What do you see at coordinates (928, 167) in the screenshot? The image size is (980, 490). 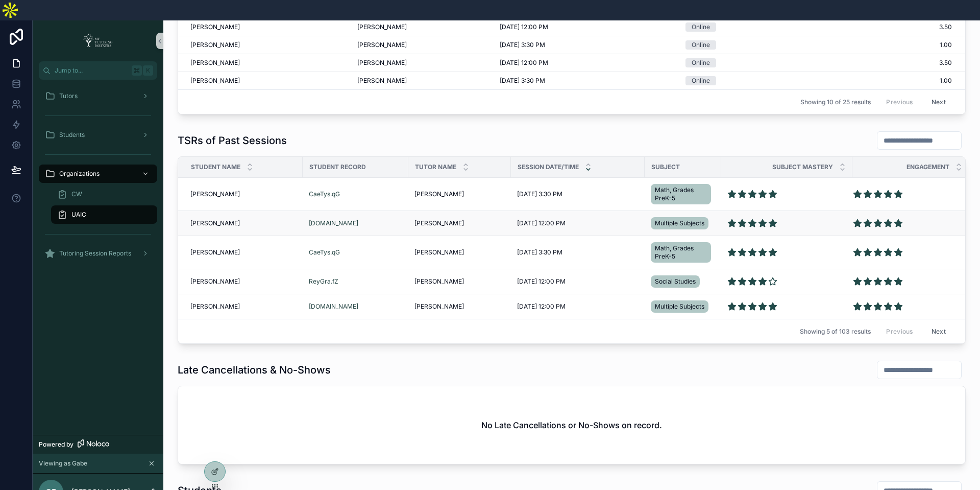 I see `span: Engagement` at bounding box center [928, 167].